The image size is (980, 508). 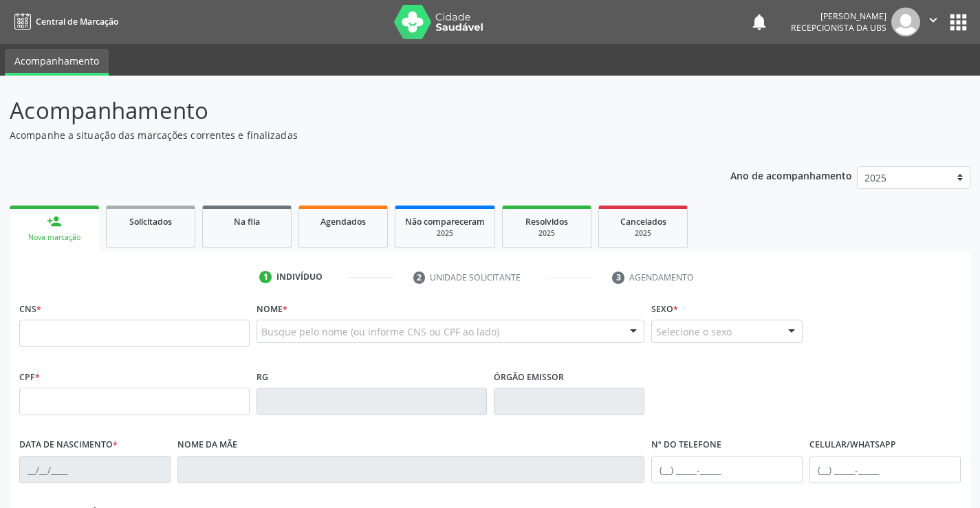 What do you see at coordinates (547, 221) in the screenshot?
I see `span: Resolvidos` at bounding box center [547, 221].